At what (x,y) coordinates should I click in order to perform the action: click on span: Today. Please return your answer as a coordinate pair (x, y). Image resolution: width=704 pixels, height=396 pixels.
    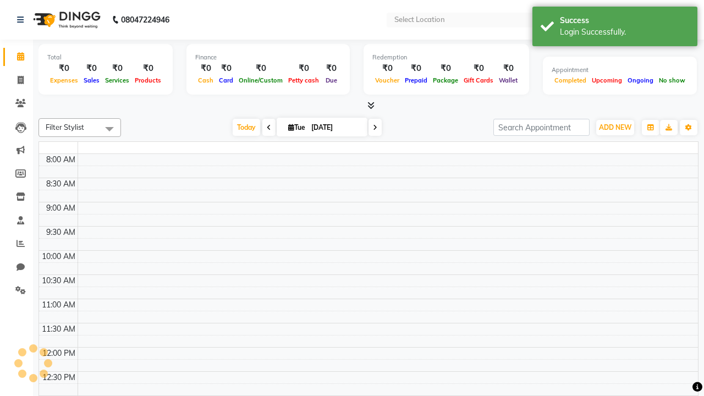
    Looking at the image, I should click on (246, 127).